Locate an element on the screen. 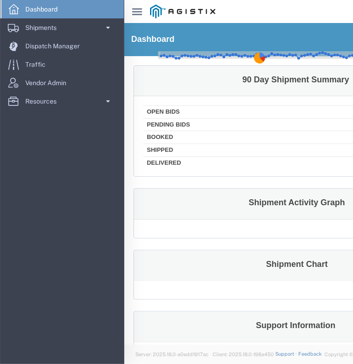 Image resolution: width=353 pixels, height=364 pixels. a: Support is located at coordinates (287, 354).